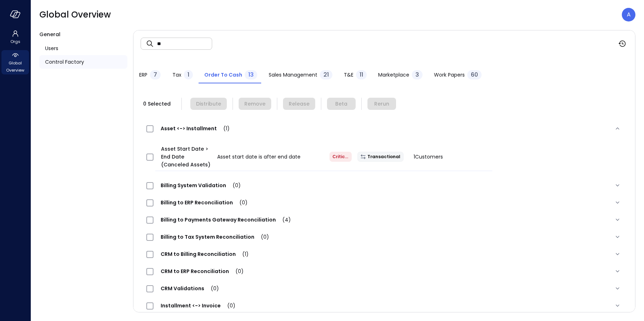 Image resolution: width=644 pixels, height=321 pixels. I want to click on span: CRM to ERP Reconciliation, so click(202, 271).